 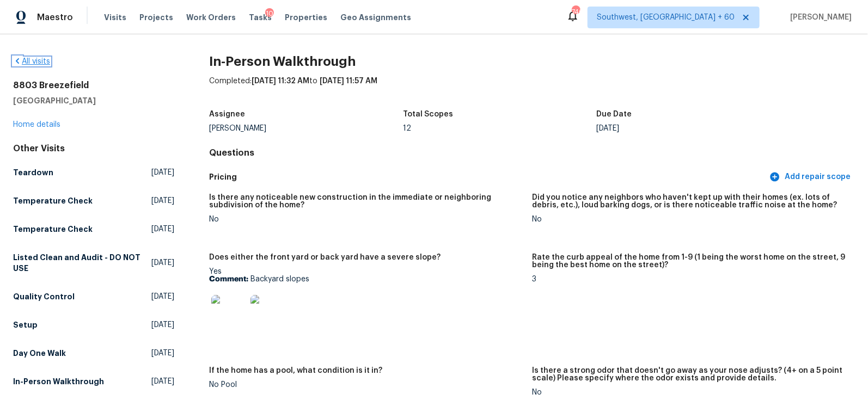 I want to click on h2: 8803 Breezefield, so click(x=94, y=86).